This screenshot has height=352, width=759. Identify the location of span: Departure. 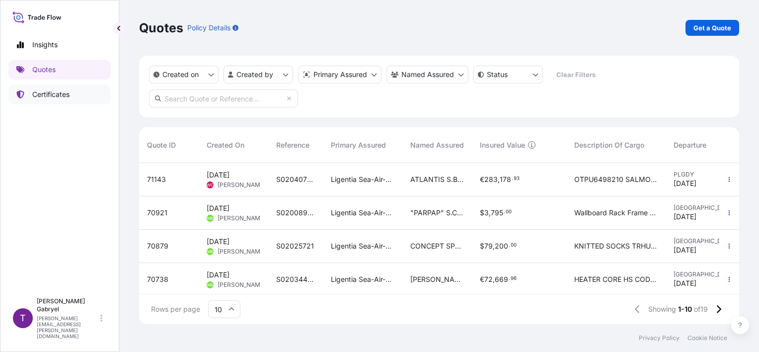
(690, 145).